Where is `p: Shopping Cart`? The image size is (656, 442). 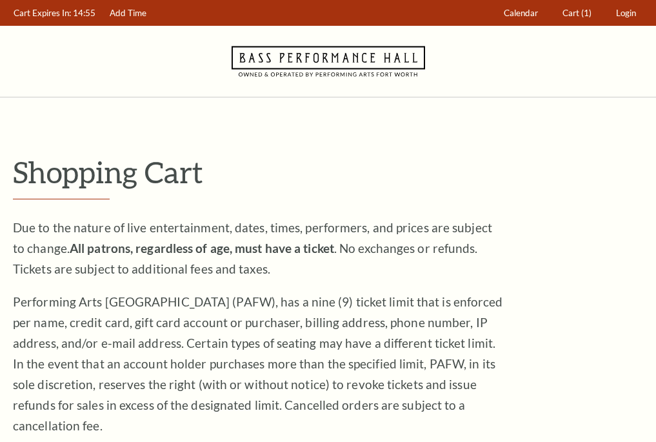 p: Shopping Cart is located at coordinates (327, 171).